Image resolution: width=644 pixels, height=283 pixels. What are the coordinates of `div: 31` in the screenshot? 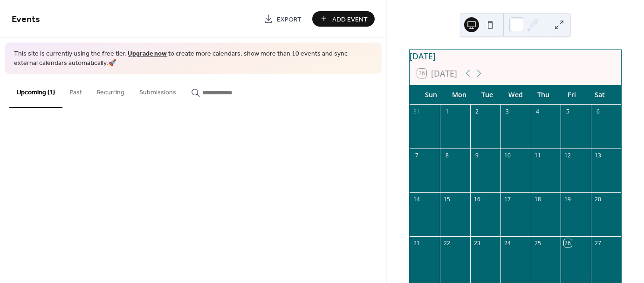 It's located at (416, 111).